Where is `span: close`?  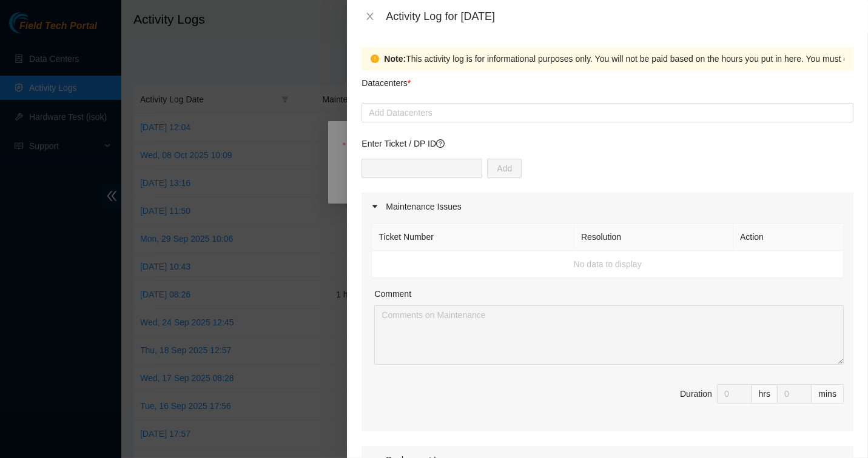
span: close is located at coordinates (370, 16).